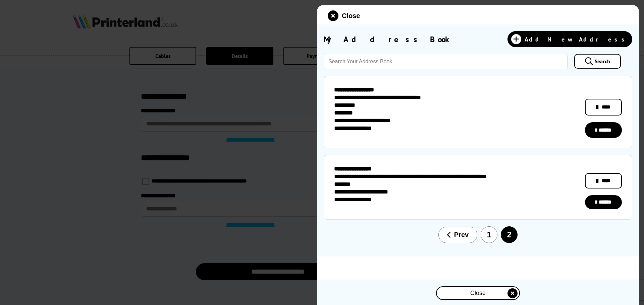 This screenshot has height=305, width=644. Describe the element at coordinates (389, 39) in the screenshot. I see `span: My Address Book` at that location.